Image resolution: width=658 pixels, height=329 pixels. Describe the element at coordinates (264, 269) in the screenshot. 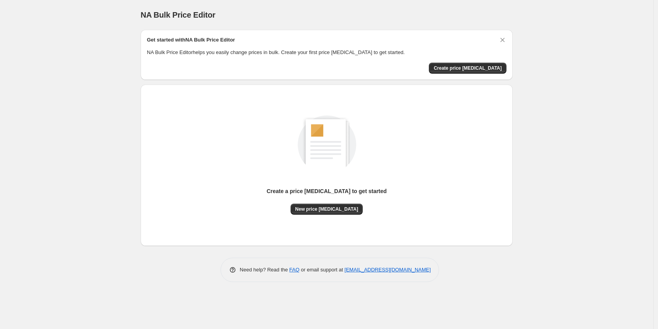

I see `span: Need help? Read the` at that location.